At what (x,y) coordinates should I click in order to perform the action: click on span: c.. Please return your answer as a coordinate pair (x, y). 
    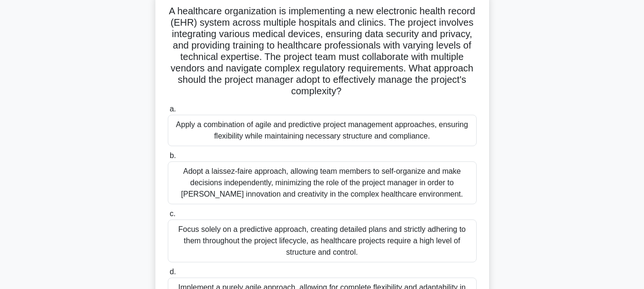
    Looking at the image, I should click on (173, 213).